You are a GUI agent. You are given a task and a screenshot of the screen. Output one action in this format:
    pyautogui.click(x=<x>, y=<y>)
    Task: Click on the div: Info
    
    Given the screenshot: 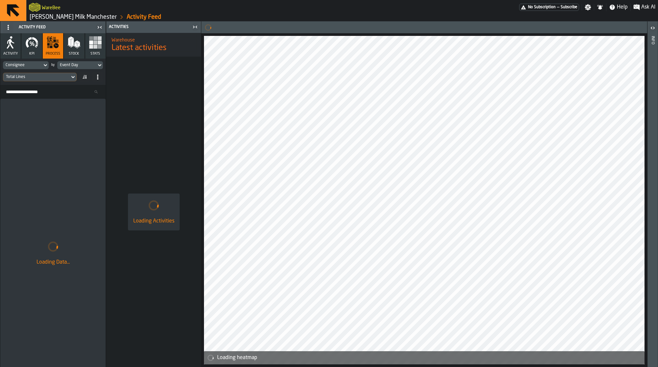 What is the action you would take?
    pyautogui.click(x=652, y=200)
    